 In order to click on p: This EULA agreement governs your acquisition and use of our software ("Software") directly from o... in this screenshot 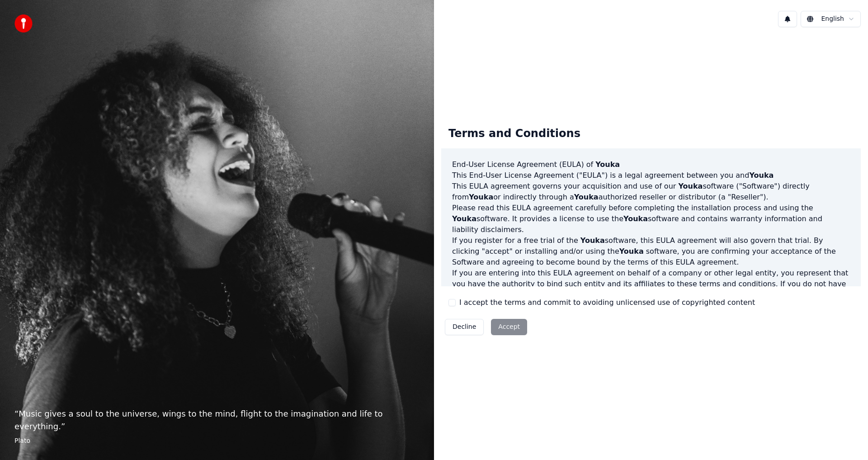, I will do `click(651, 192)`.